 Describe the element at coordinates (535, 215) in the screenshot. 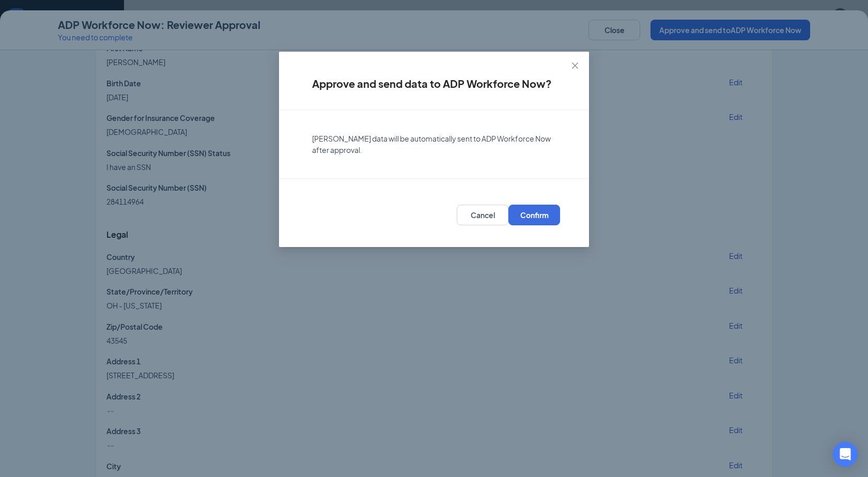

I see `button: Confirm` at that location.